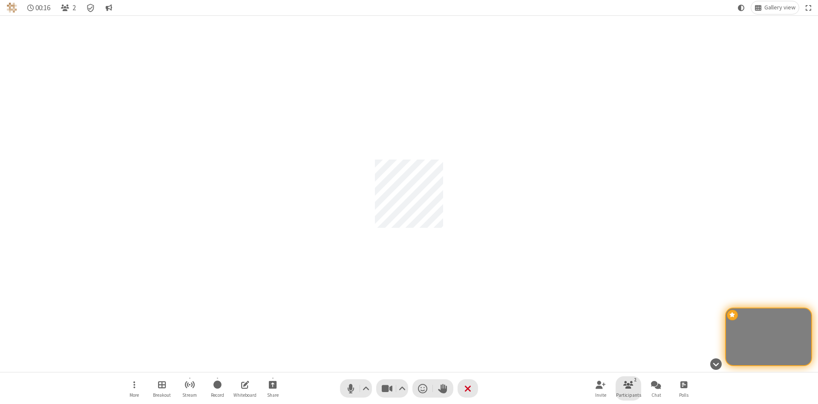 This screenshot has height=404, width=818. I want to click on span: Breakout, so click(162, 395).